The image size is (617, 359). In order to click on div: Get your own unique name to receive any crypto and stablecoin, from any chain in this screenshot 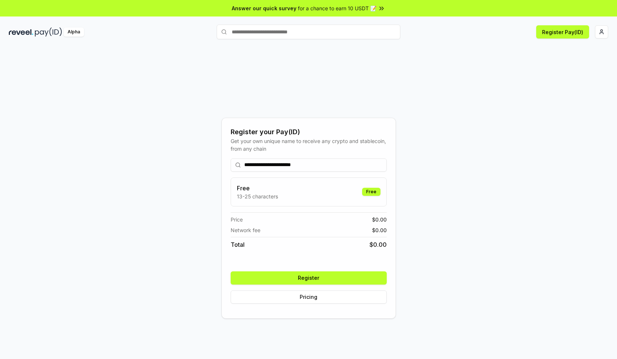, I will do `click(308, 145)`.